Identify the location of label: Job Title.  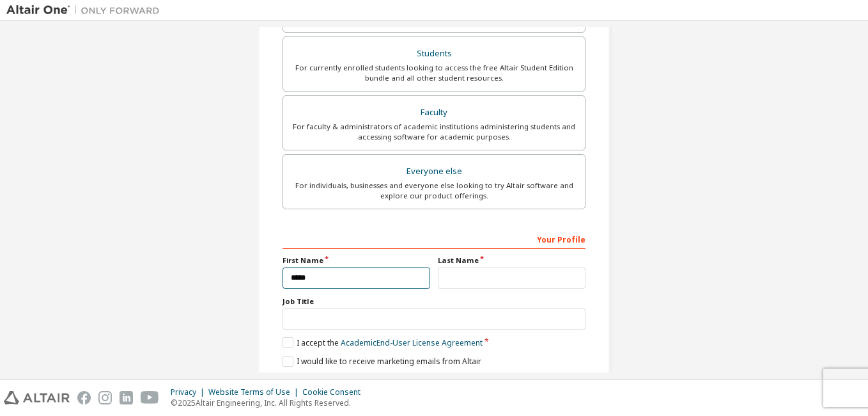
(434, 301).